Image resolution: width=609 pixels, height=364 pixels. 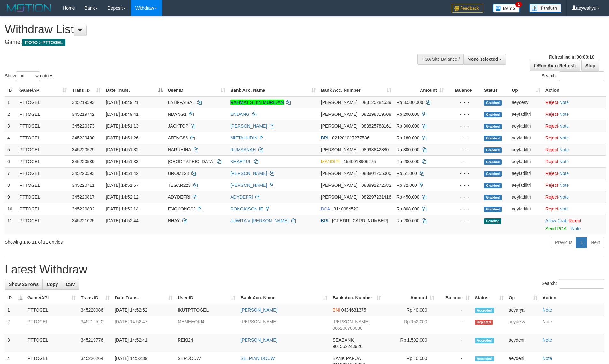 I want to click on th: Status, so click(x=496, y=91).